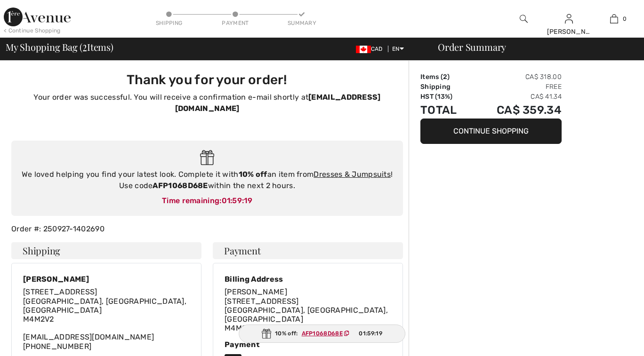 This screenshot has width=644, height=356. I want to click on strong: 10% off, so click(253, 174).